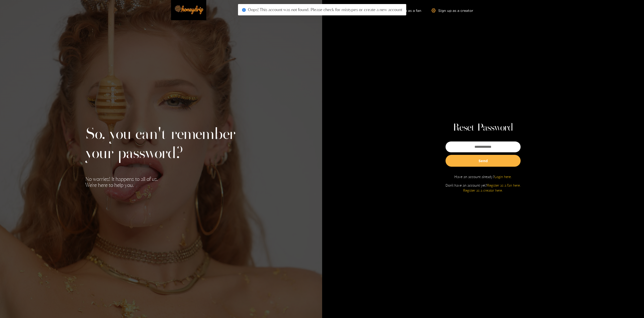  Describe the element at coordinates (503, 176) in the screenshot. I see `a: Login here.` at that location.